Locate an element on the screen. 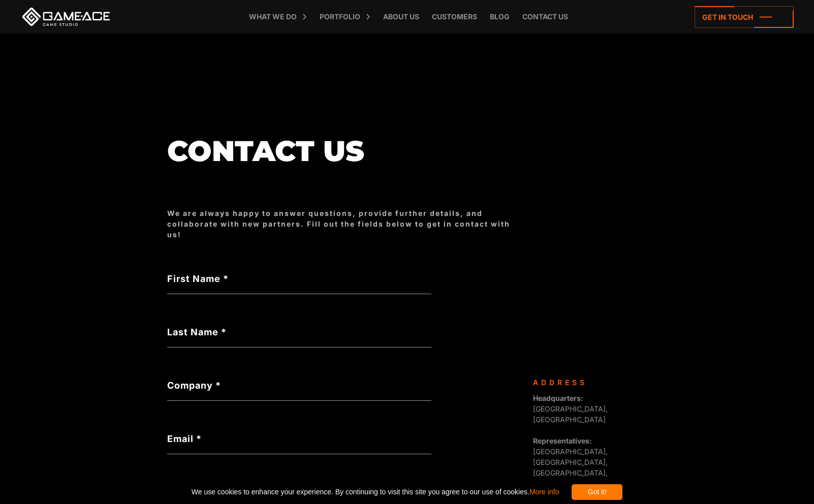 Image resolution: width=814 pixels, height=504 pixels. label: Company * is located at coordinates (299, 385).